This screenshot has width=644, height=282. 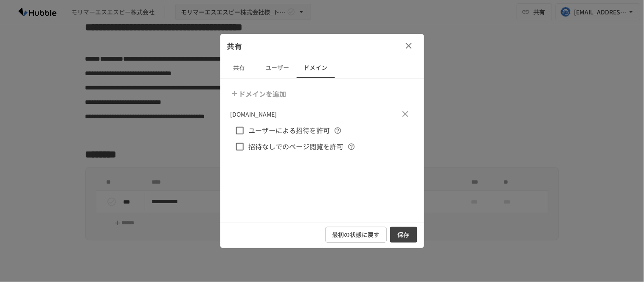 I want to click on span: 招待なしでのページ閲覧を許可, so click(x=296, y=146).